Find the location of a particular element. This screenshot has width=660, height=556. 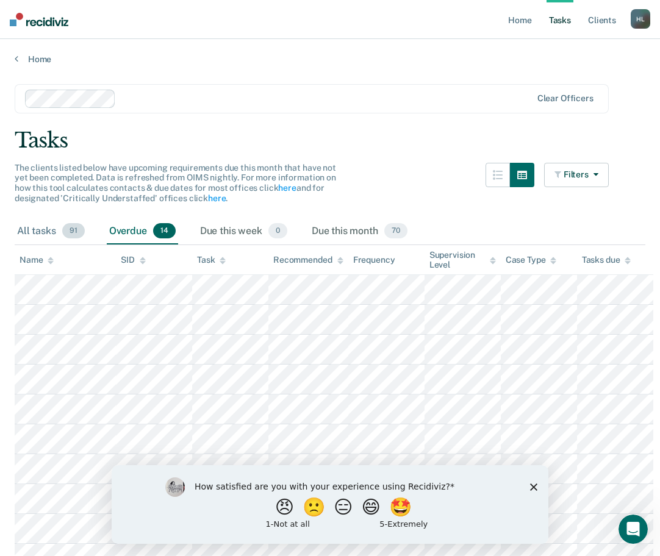

div: Supervision Level is located at coordinates (462, 260).